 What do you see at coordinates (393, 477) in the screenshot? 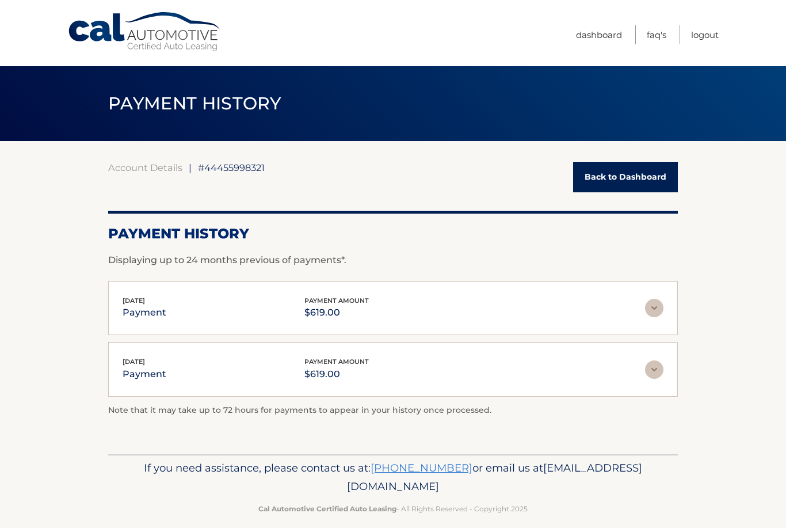
I see `p: If you need assistance, please contact us at: or email us at` at bounding box center [393, 477].